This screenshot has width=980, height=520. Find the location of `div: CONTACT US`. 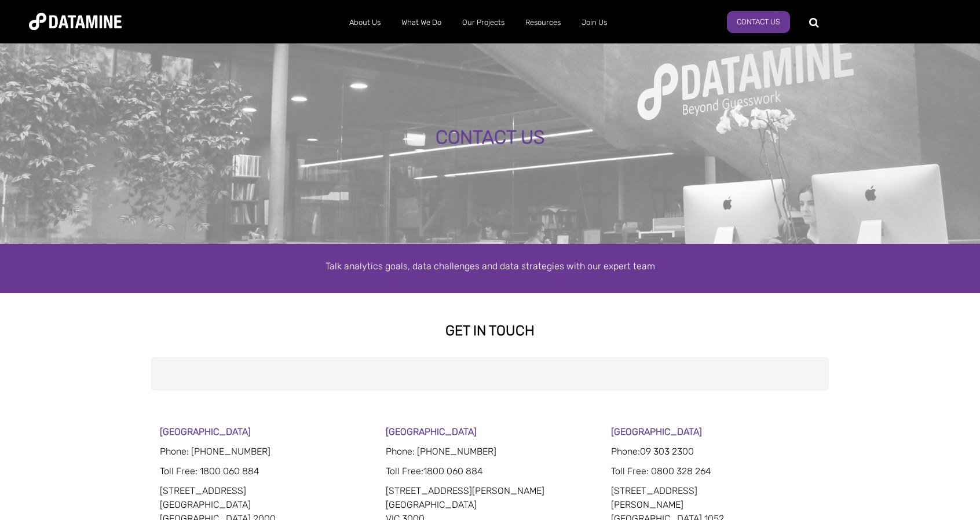

div: CONTACT US is located at coordinates (490, 138).